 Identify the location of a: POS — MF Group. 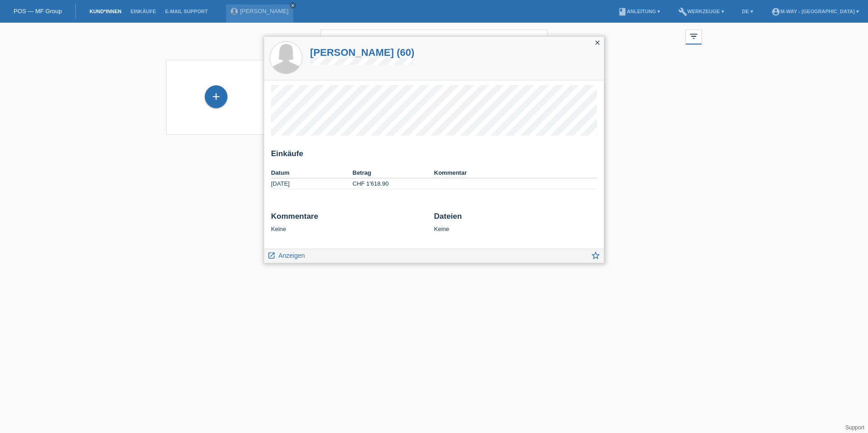
(38, 11).